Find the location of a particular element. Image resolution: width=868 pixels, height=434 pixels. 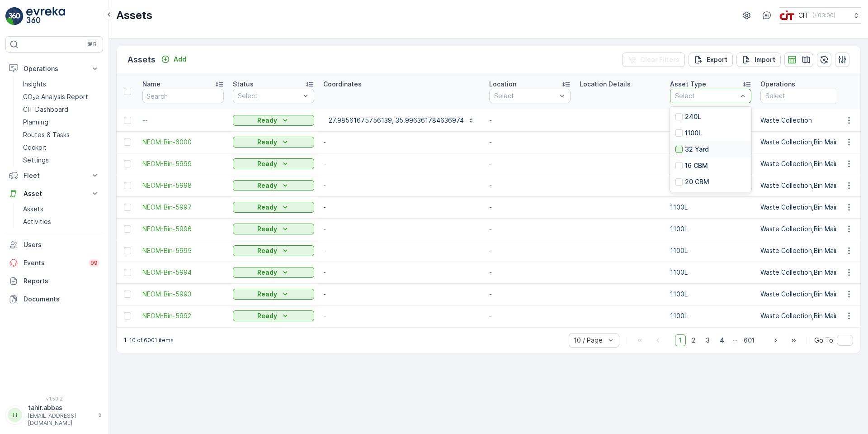

a: Activities is located at coordinates (61, 222).